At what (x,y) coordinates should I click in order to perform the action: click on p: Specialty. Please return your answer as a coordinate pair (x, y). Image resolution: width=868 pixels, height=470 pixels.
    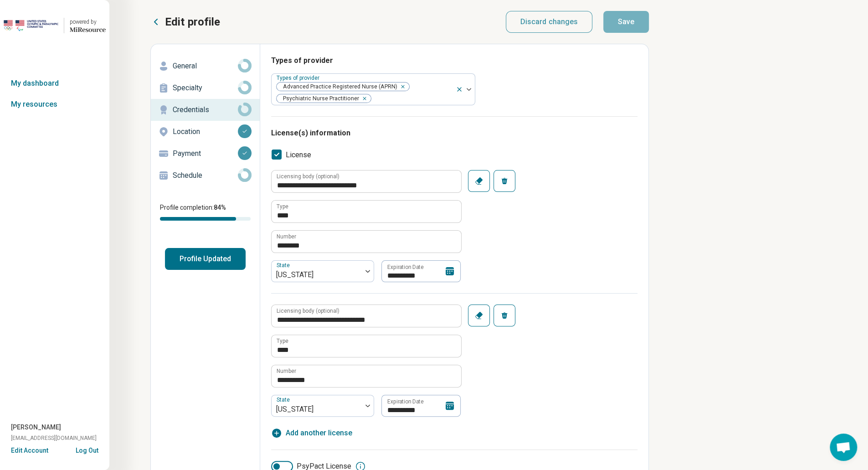
    Looking at the image, I should click on (205, 88).